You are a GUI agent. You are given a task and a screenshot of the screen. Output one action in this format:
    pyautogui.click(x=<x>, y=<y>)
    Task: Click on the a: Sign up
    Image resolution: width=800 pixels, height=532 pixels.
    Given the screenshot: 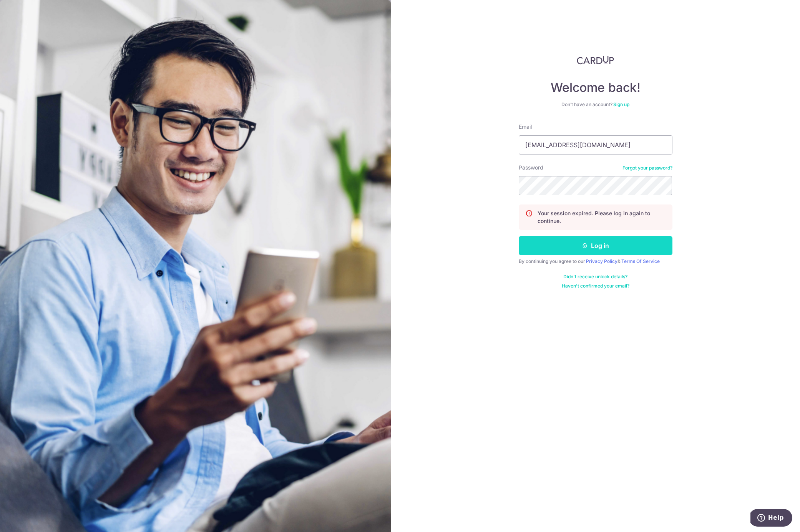 What is the action you would take?
    pyautogui.click(x=621, y=104)
    